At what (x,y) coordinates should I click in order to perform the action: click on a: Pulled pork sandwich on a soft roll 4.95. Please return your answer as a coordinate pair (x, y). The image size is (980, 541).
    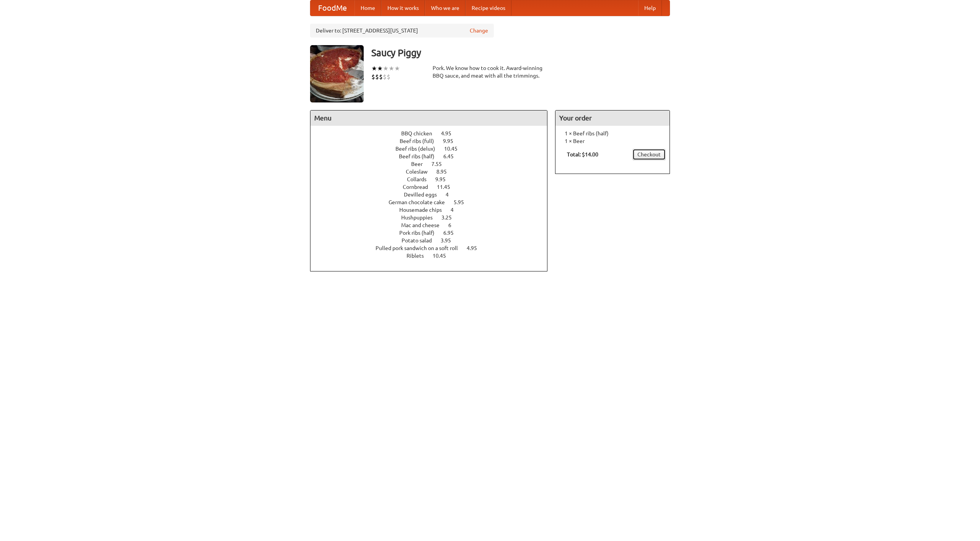
    Looking at the image, I should click on (434, 248).